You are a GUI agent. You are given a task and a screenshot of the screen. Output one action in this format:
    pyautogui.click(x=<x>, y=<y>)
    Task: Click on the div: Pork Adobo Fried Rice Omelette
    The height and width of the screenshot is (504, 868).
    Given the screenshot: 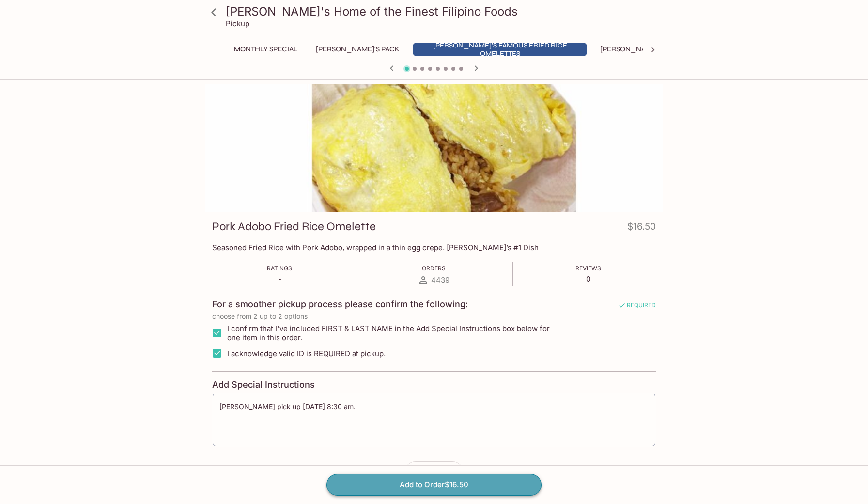 What is the action you would take?
    pyautogui.click(x=434, y=148)
    